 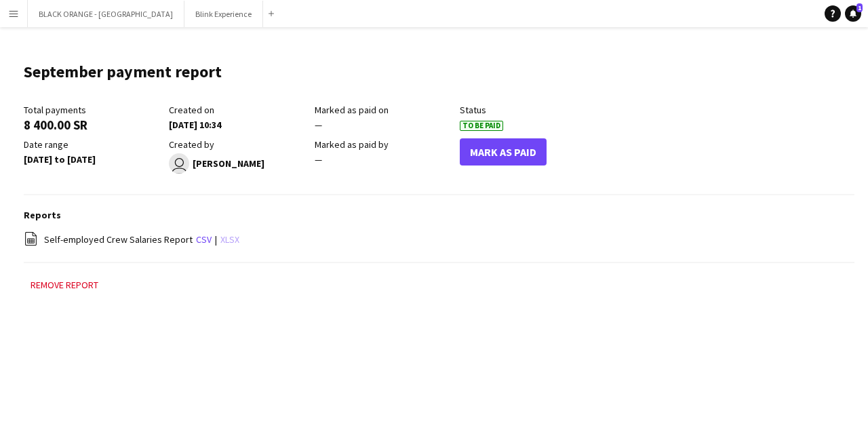 I want to click on button: Mark As Paid, so click(x=504, y=152).